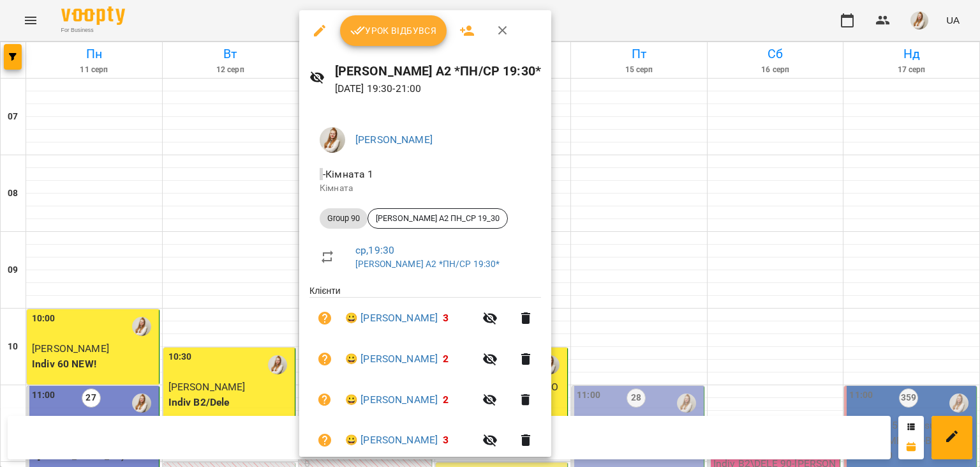 The height and width of the screenshot is (467, 980). What do you see at coordinates (348, 174) in the screenshot?
I see `span: - Кімната 1` at bounding box center [348, 174].